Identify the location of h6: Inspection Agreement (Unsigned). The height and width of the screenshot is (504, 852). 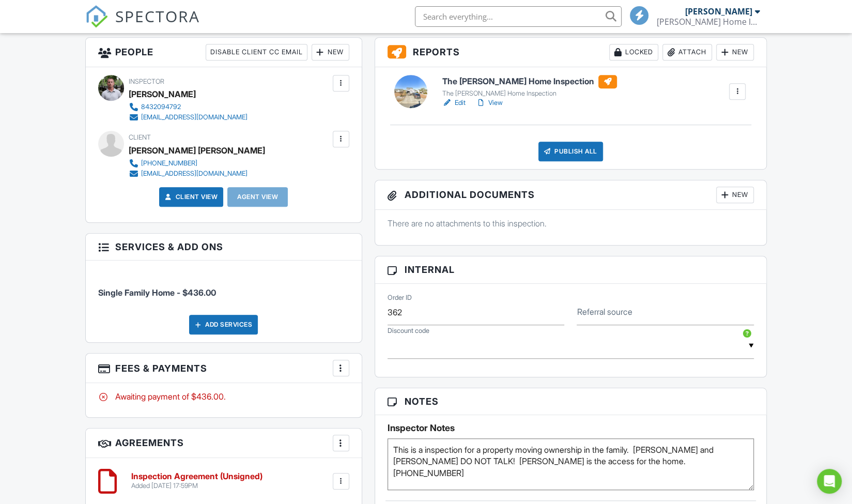
(197, 476).